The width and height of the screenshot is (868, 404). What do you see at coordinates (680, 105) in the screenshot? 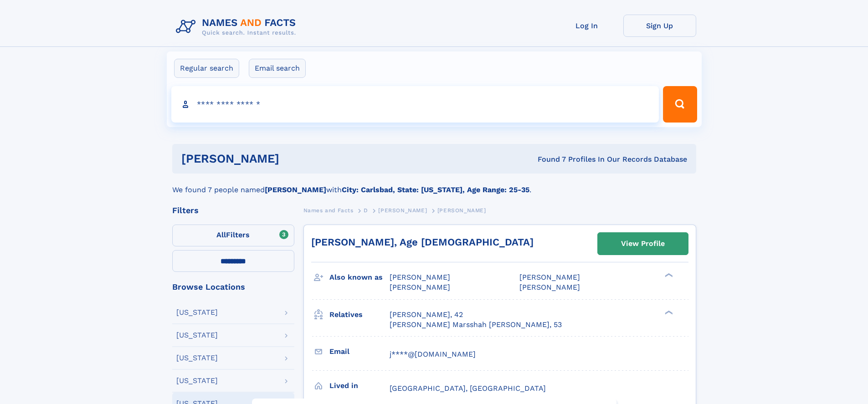
I see `button: Search Button` at bounding box center [680, 105].